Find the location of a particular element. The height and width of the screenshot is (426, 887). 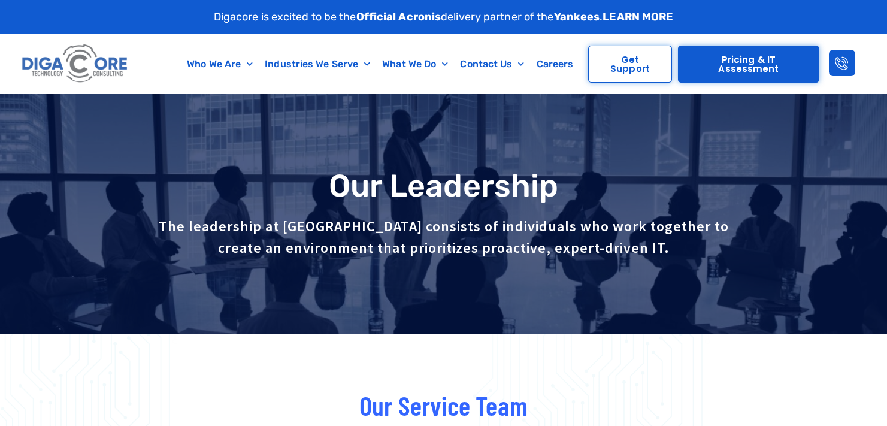

a: Careers is located at coordinates (555, 64).